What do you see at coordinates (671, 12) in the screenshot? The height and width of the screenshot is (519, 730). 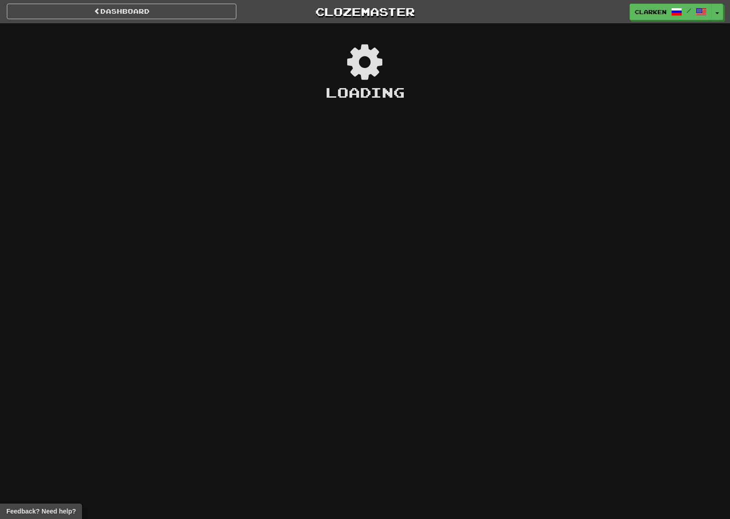 I see `a: clarken /` at bounding box center [671, 12].